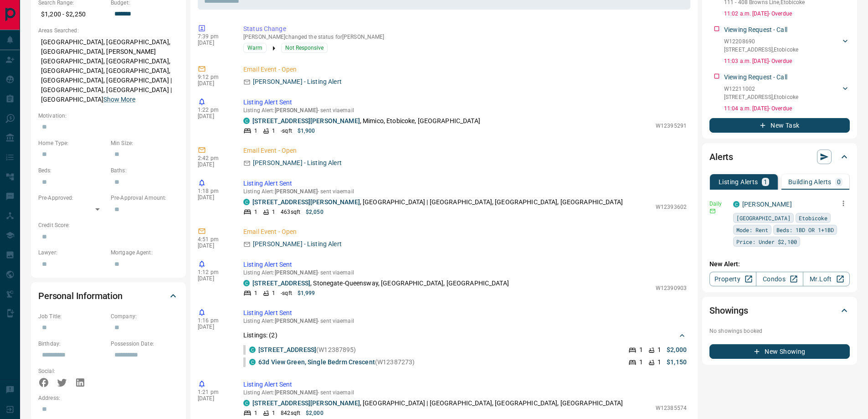  I want to click on p: 1:12 pm, so click(214, 272).